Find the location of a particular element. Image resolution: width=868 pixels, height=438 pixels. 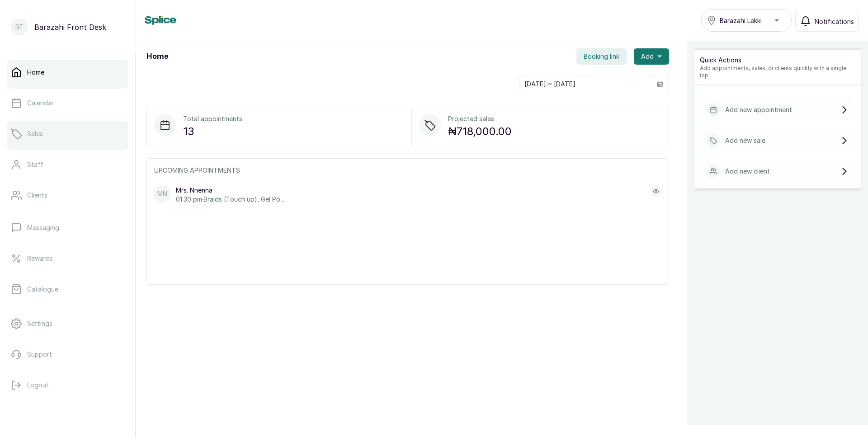

a: Messaging is located at coordinates (67, 228).